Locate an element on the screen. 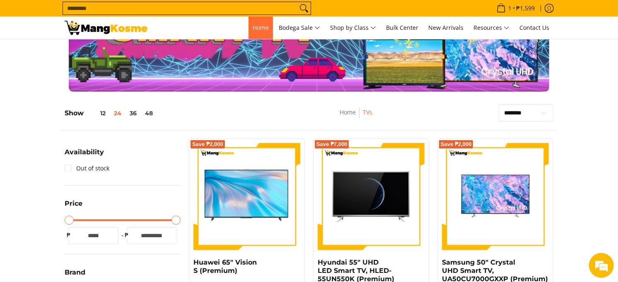 The height and width of the screenshot is (282, 618). span: Bulk Center is located at coordinates (402, 27).